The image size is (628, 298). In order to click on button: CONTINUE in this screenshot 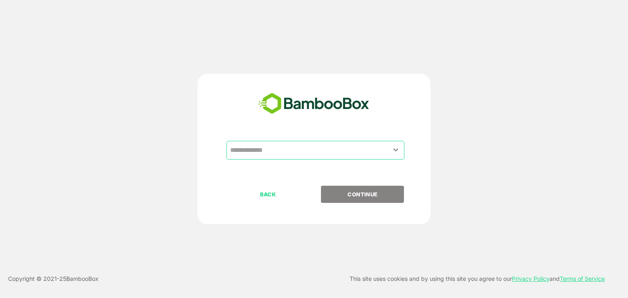, I will do `click(362, 195)`.